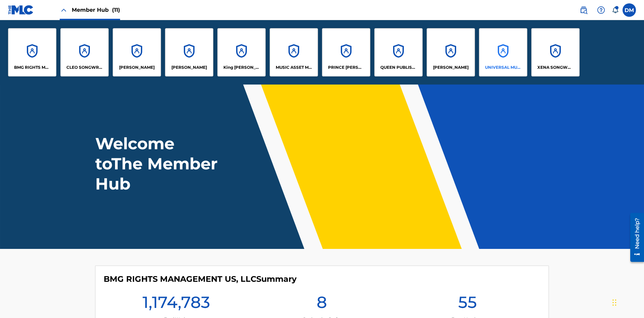 The width and height of the screenshot is (644, 318). Describe the element at coordinates (158, 164) in the screenshot. I see `h1: Welcome to The Member Hub` at that location.